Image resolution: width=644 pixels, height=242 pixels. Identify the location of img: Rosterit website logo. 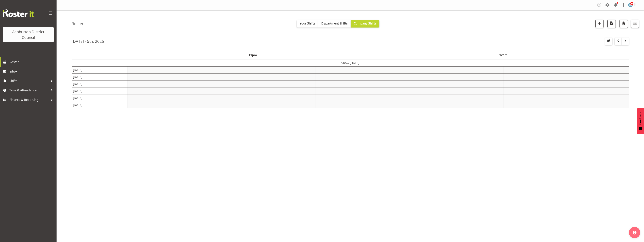
(18, 13).